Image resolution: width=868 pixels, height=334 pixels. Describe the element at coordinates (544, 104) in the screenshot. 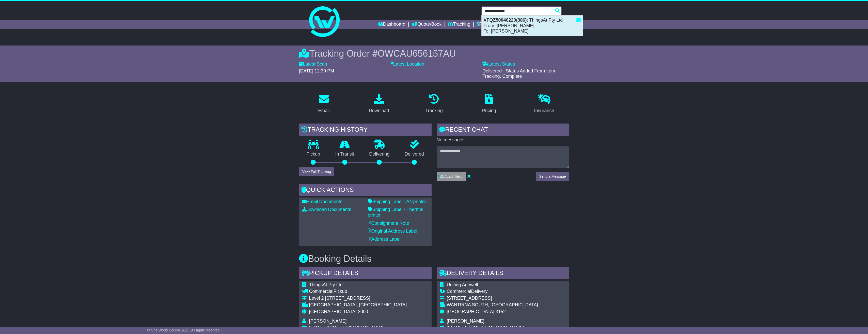

I see `a: Insurance` at that location.